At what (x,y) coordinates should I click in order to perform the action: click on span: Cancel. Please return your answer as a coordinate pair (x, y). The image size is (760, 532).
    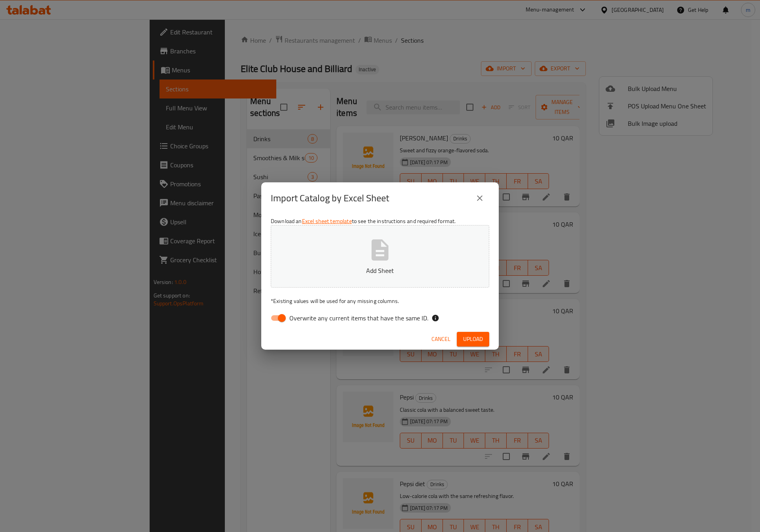
    Looking at the image, I should click on (441, 339).